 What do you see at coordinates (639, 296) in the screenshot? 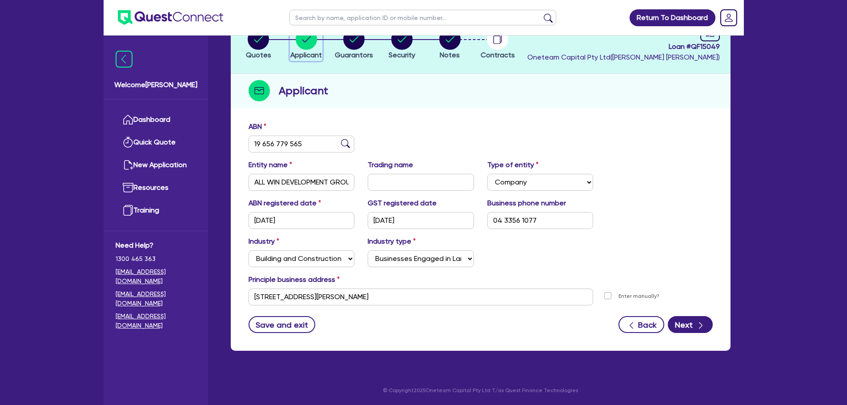
I see `label: Enter manually?` at bounding box center [639, 296].